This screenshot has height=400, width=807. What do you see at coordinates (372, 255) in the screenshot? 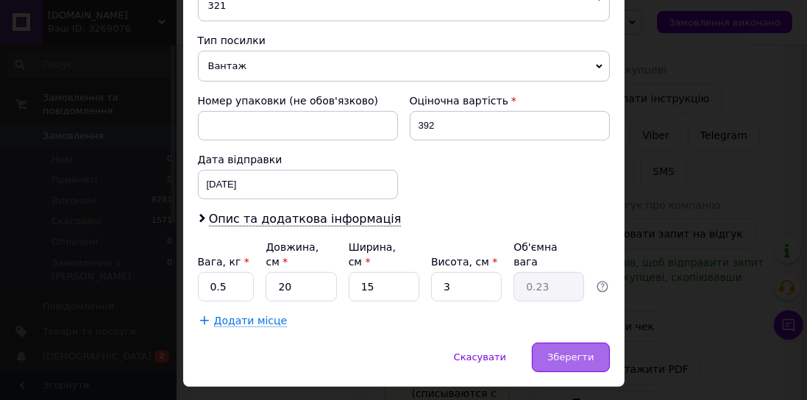
I see `label: Ширина, см` at bounding box center [372, 255].